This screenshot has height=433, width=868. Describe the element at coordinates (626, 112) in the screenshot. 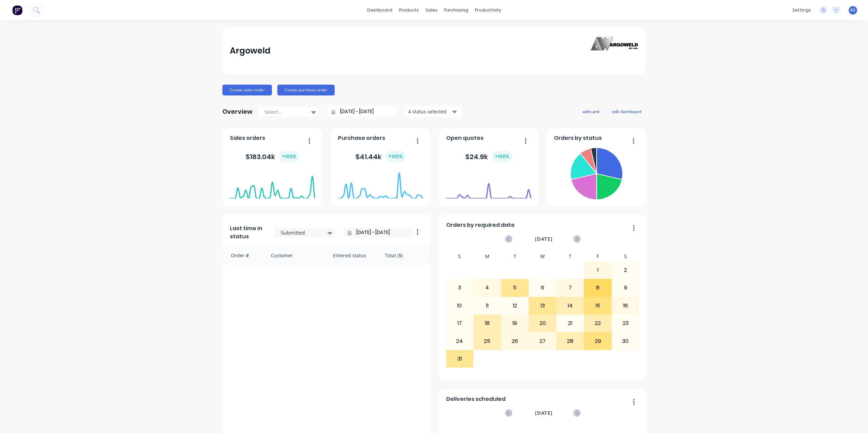

I see `button: edit dashboard` at that location.